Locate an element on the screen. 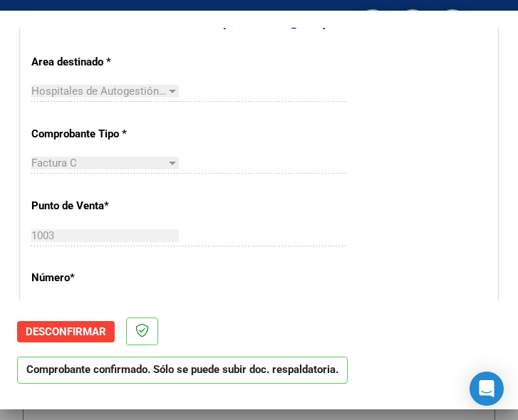 Image resolution: width=518 pixels, height=420 pixels. p: Punto de Venta is located at coordinates (99, 206).